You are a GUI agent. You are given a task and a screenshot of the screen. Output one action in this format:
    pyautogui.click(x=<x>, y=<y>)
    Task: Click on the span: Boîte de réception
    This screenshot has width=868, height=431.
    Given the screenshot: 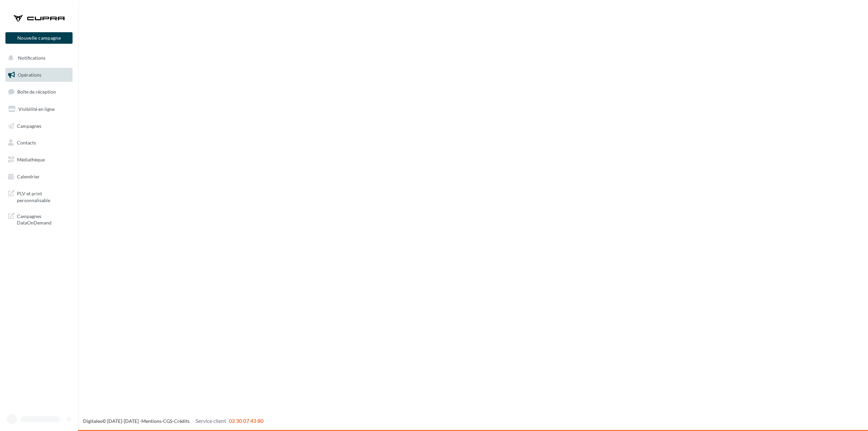 What is the action you would take?
    pyautogui.click(x=37, y=92)
    